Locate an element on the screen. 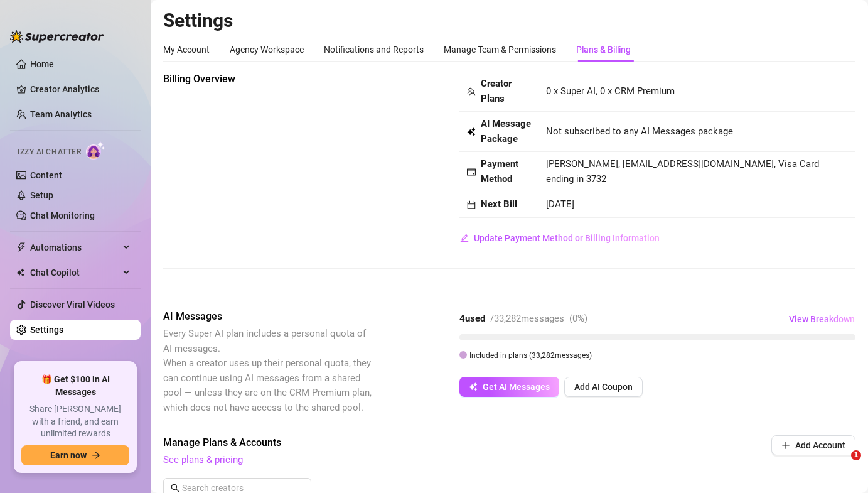  span: Get AI Messages is located at coordinates (516, 387).